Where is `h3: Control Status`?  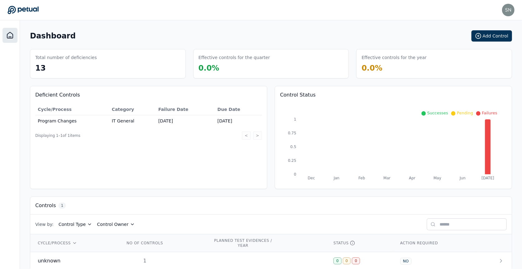 h3: Control Status is located at coordinates (394, 95).